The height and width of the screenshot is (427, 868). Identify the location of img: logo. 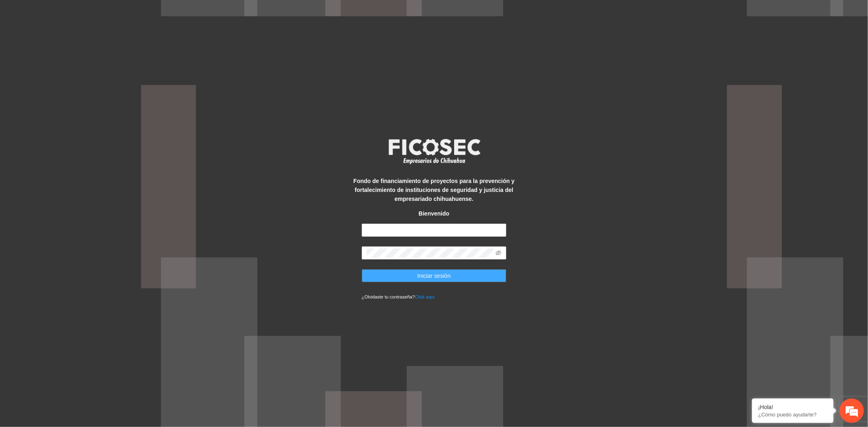
(434, 151).